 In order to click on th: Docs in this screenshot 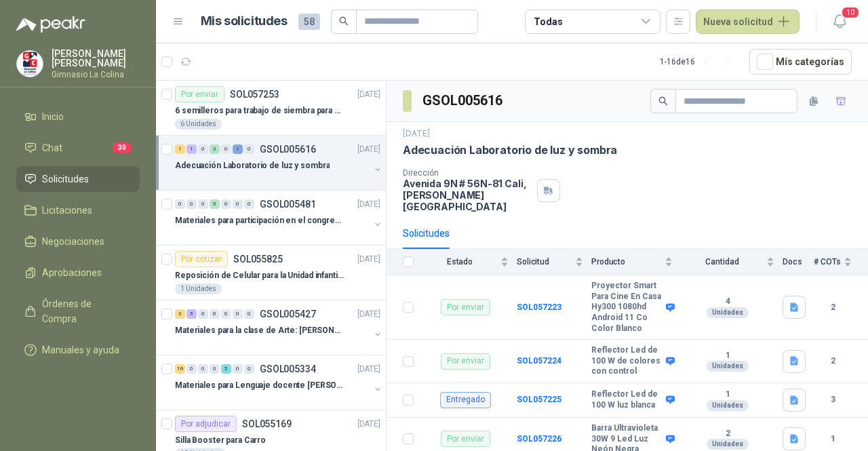, I will do `click(798, 262)`.